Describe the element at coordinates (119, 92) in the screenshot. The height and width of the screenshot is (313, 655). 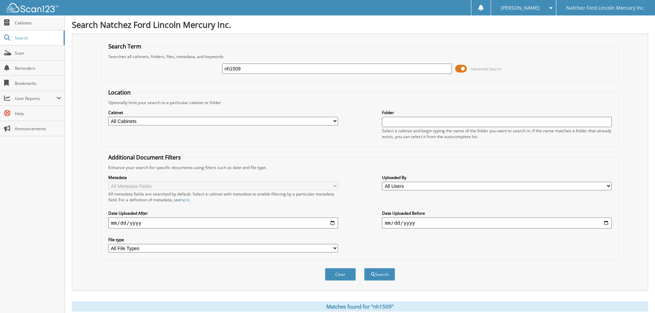
I see `legend: Location` at that location.